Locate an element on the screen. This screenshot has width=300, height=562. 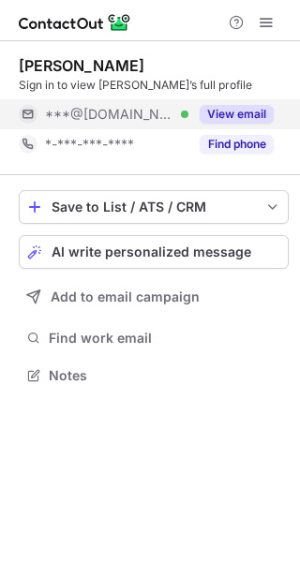
img: ContactOut v5.3.10 is located at coordinates (75, 22).